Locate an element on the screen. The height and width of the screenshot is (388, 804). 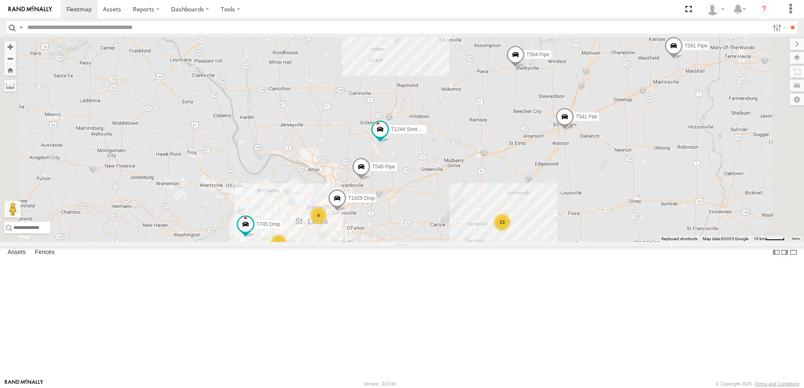
span: T548 Pipe is located at coordinates (383, 167).